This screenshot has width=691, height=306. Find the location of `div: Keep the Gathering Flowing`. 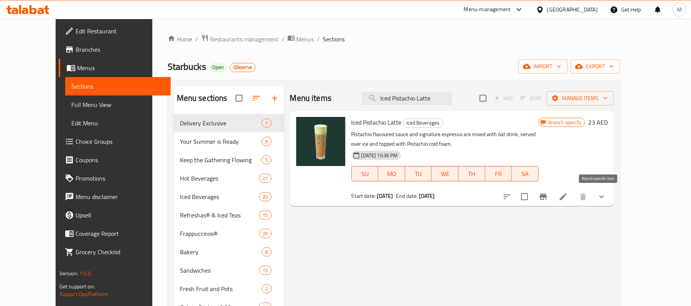

div: Keep the Gathering Flowing is located at coordinates (221, 160).